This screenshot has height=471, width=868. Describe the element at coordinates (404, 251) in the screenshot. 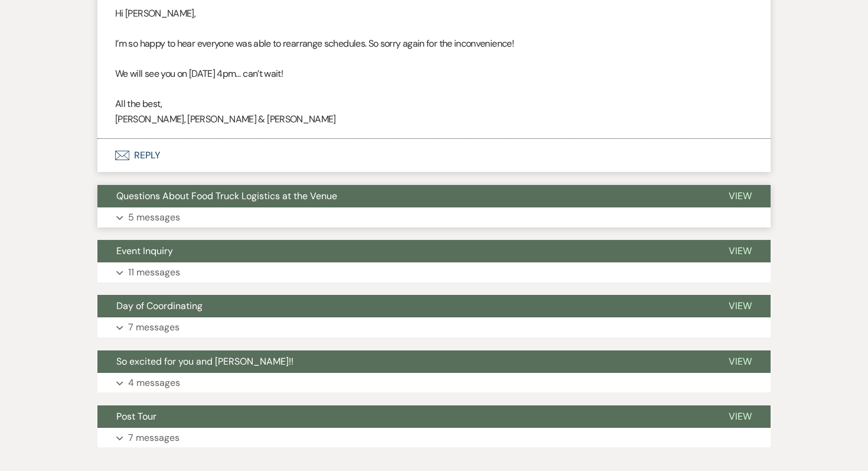

I see `button: Event Inquiry` at that location.